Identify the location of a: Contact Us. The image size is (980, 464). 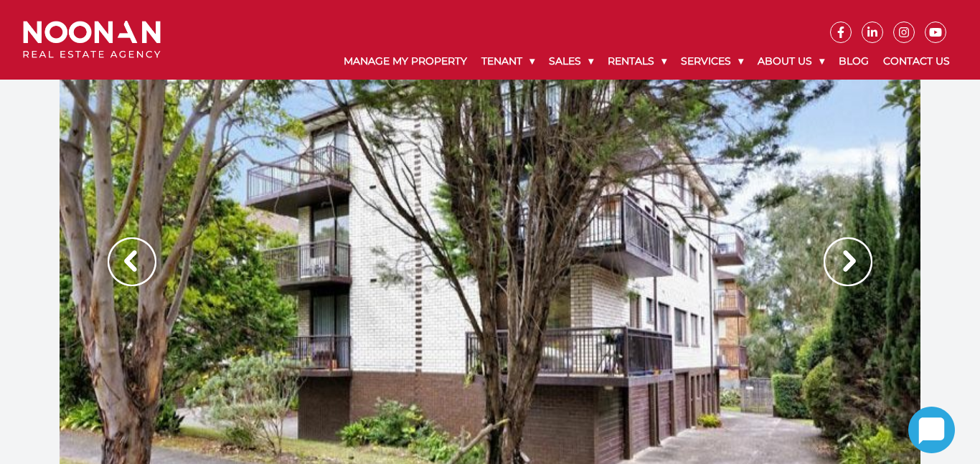
(916, 61).